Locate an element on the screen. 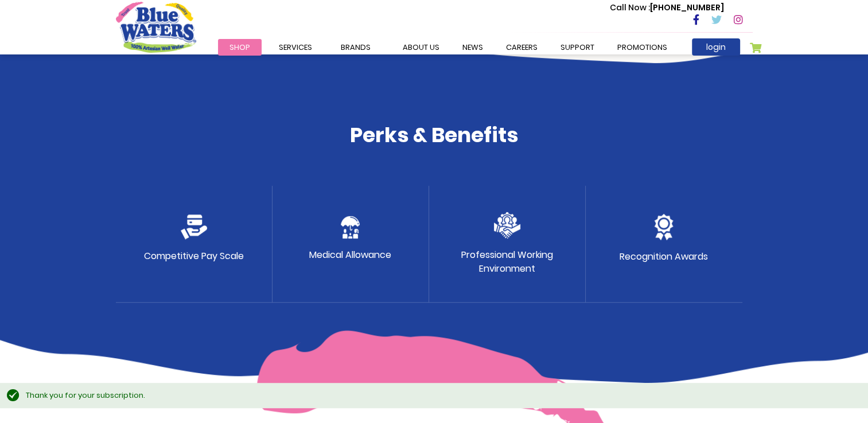  a: News is located at coordinates (473, 47).